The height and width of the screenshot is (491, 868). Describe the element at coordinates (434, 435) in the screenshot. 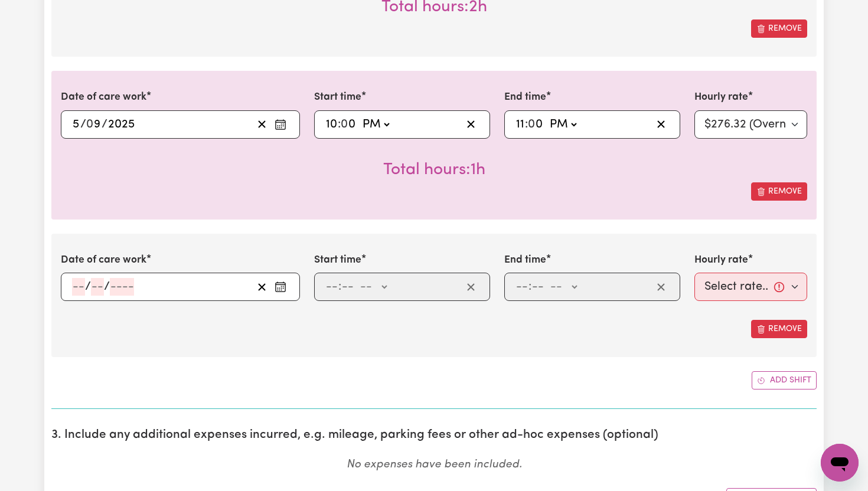

I see `h2: 3. Include any additional expenses incurred, e.g. mileage, parking fees or other ad-hoc expenses ...` at that location.